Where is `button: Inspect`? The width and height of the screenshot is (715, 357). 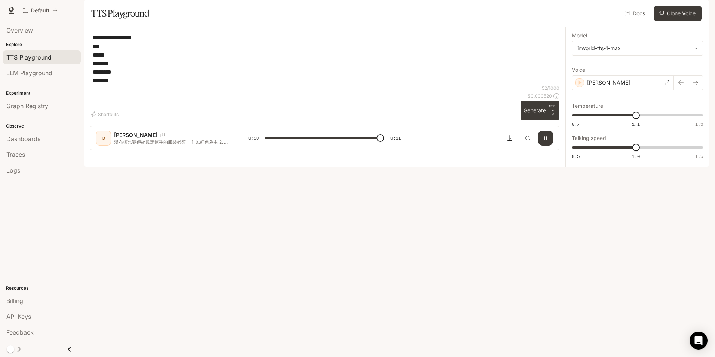 button: Inspect is located at coordinates (528, 138).